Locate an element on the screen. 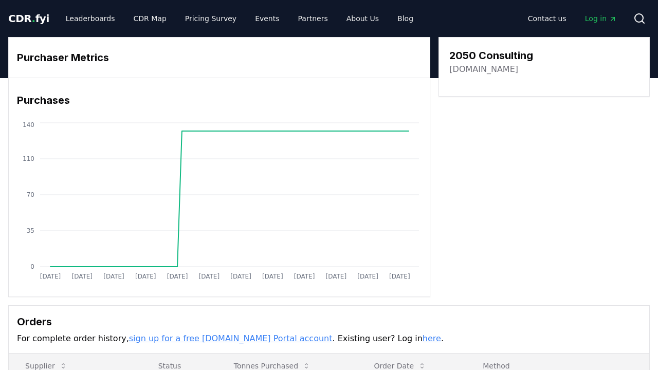 Image resolution: width=658 pixels, height=370 pixels. h3: Purchases is located at coordinates (219, 100).